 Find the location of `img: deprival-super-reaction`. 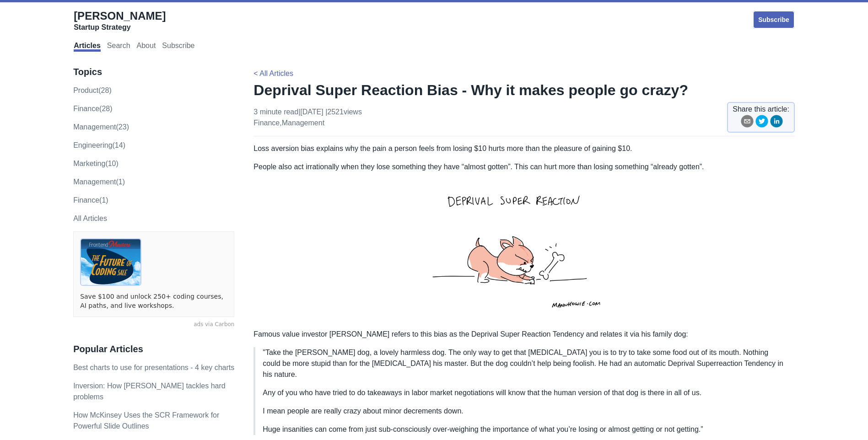

img: deprival-super-reaction is located at coordinates (524, 250).